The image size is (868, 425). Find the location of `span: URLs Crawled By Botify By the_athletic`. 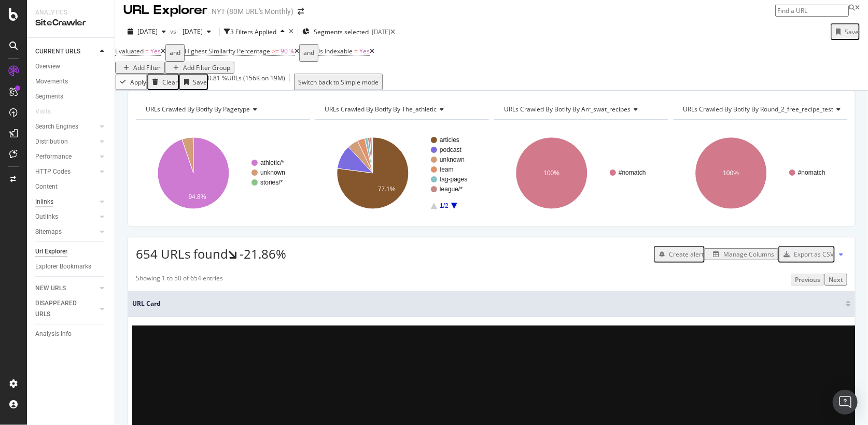

span: URLs Crawled By Botify By the_athletic is located at coordinates (381, 109).